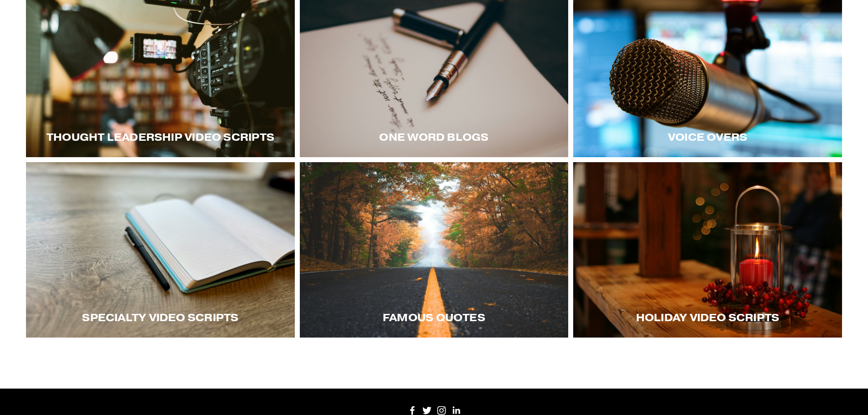  What do you see at coordinates (160, 318) in the screenshot?
I see `span: Specialty Video Scripts` at bounding box center [160, 318].